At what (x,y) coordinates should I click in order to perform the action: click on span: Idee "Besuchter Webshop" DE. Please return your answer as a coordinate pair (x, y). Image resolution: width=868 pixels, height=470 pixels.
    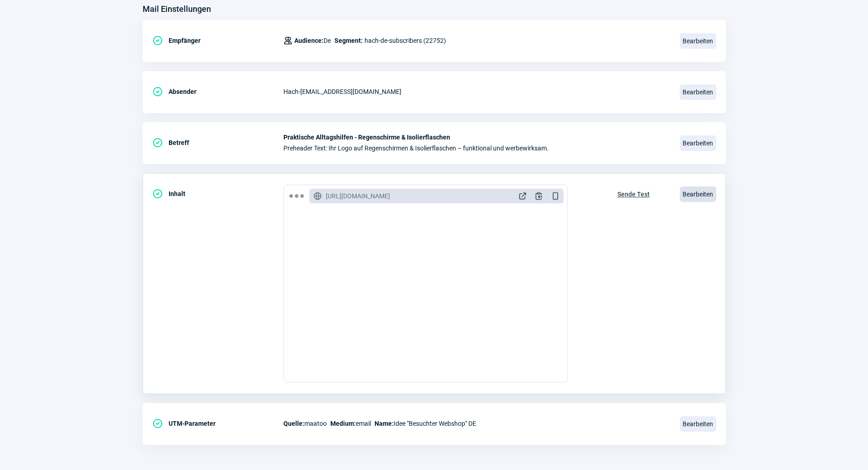
    Looking at the image, I should click on (425, 423).